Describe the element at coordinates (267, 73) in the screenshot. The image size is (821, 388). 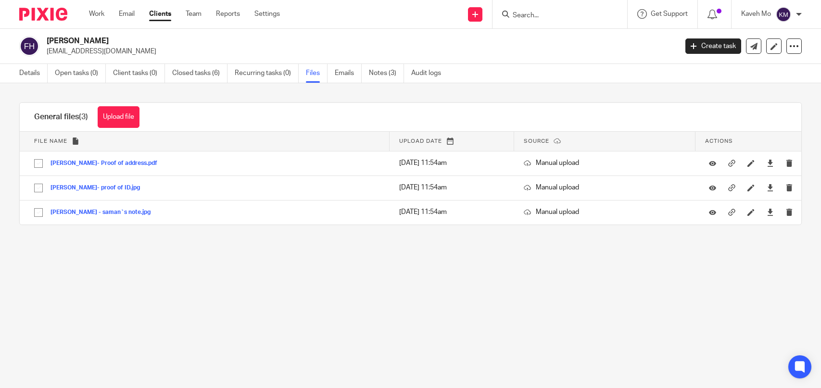
I see `a: Recurring tasks (0)` at that location.